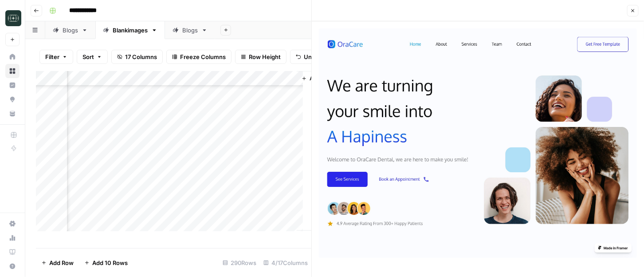 This screenshot has width=644, height=277. Describe the element at coordinates (321, 79) in the screenshot. I see `button: Add Column` at that location.